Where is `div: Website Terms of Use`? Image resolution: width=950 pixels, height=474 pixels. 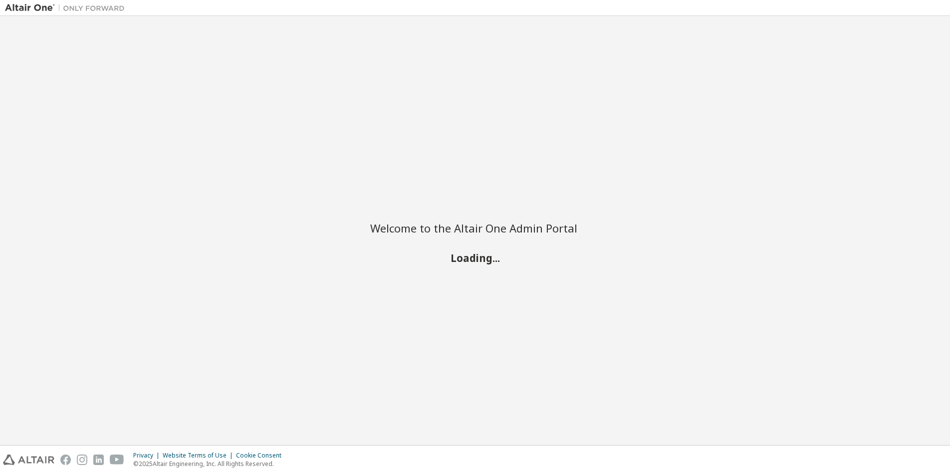
div: Website Terms of Use is located at coordinates (199, 455).